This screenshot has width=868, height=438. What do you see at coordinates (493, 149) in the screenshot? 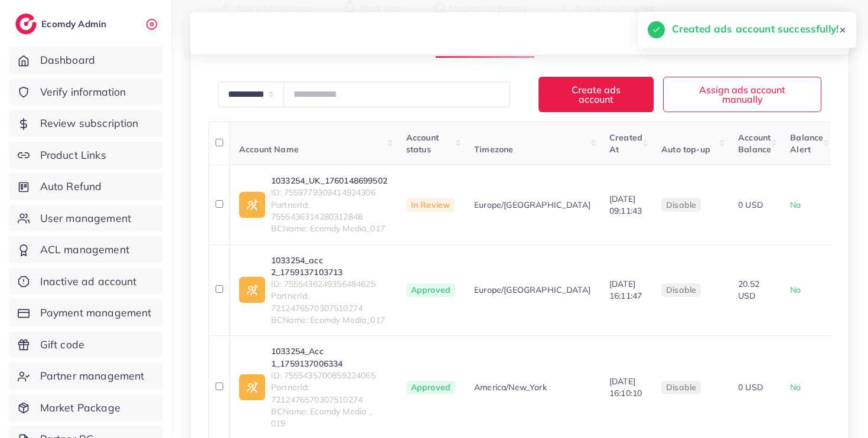
I see `span: Timezone` at bounding box center [493, 149].